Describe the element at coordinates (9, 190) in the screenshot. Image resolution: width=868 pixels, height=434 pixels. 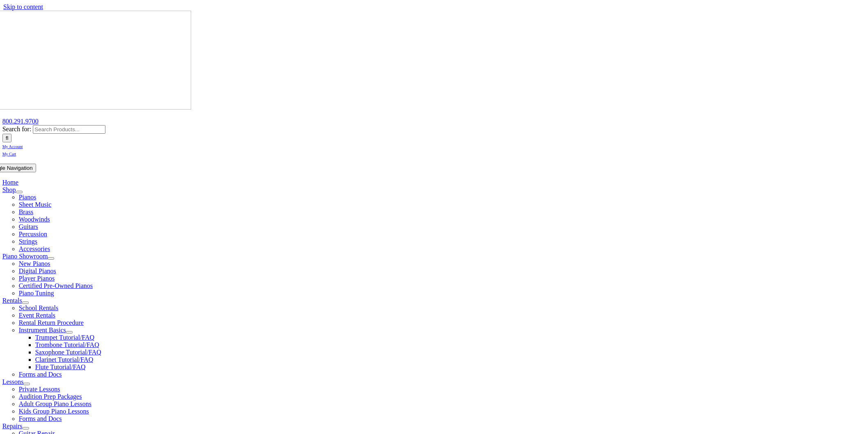
I see `a: Shop` at that location.